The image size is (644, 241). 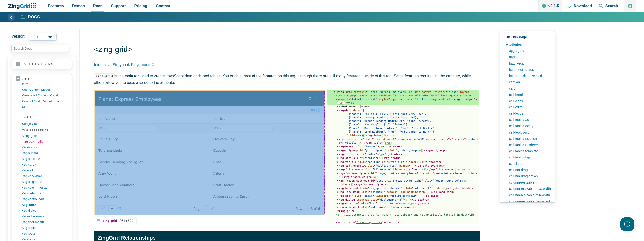 I want to click on a: <zg-filter-menu>, so click(x=45, y=223).